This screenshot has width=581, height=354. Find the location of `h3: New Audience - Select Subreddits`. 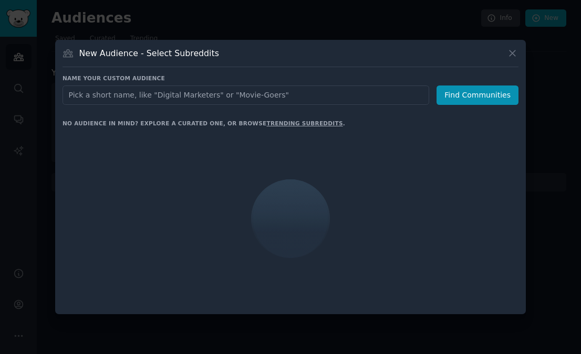

h3: New Audience - Select Subreddits is located at coordinates (149, 53).